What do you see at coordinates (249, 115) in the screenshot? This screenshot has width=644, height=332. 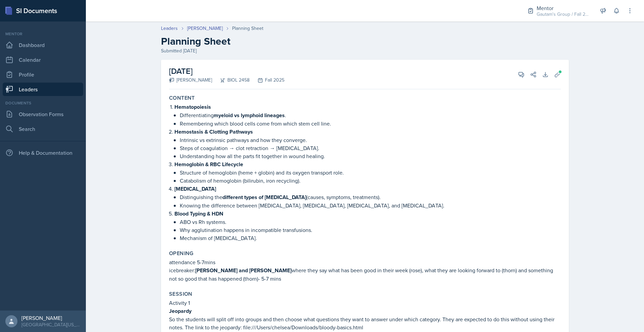 I see `strong: myeloid vs lymphoid lineages` at bounding box center [249, 115].